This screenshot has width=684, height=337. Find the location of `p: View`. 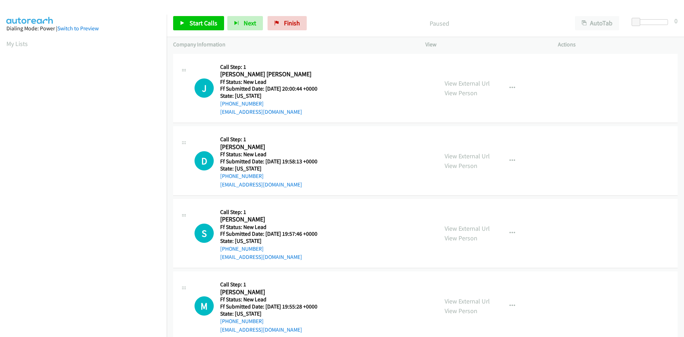

p: View is located at coordinates (485, 45).